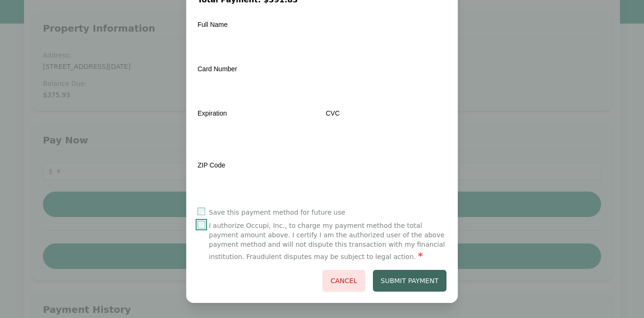  What do you see at coordinates (333, 113) in the screenshot?
I see `label: CVC` at bounding box center [333, 113].